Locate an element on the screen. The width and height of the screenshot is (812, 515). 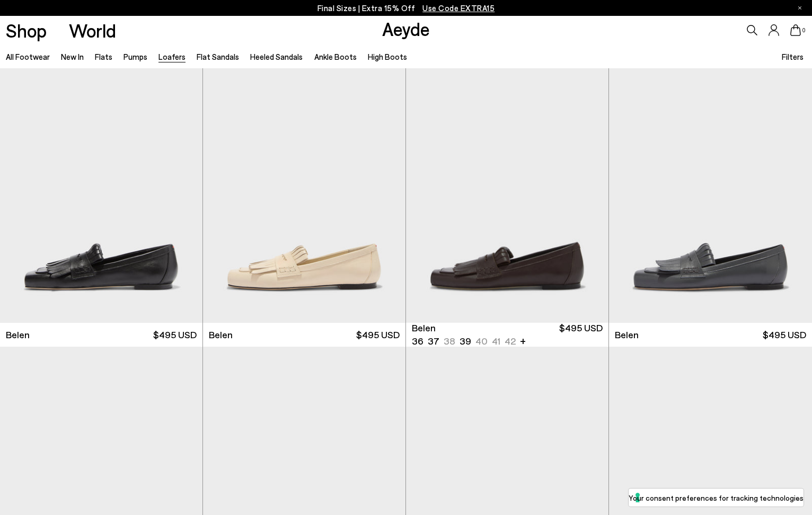
ul: variant is located at coordinates (462, 341).